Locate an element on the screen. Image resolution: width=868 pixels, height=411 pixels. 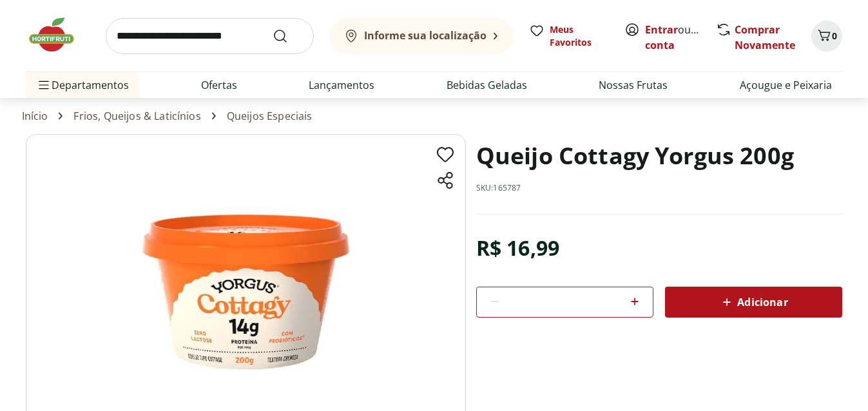
img: Hortifruti is located at coordinates (58, 35).